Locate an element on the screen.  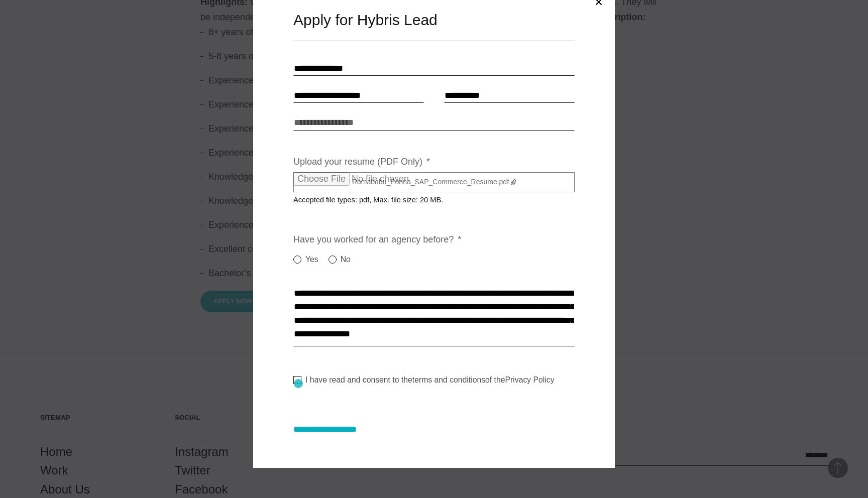
label: Ramababu_Ponna_SAP_Commerce_Resume.pdf is located at coordinates (434, 182).